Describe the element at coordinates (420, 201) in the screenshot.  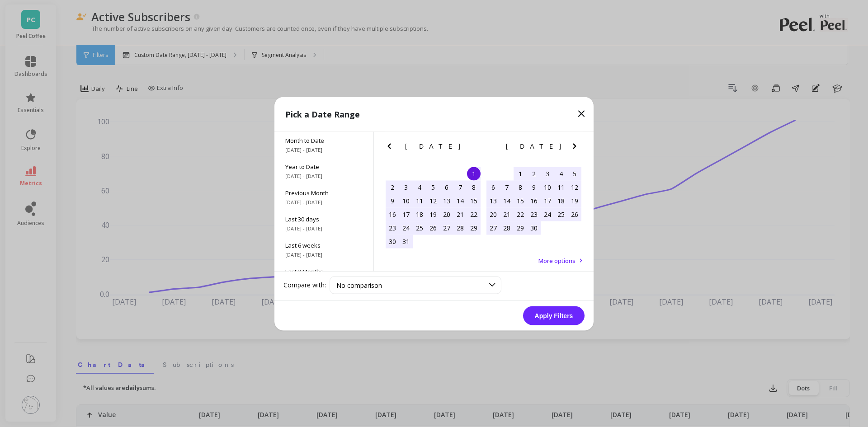
I see `div: Choose Tuesday, March 11th, 2025` at that location.